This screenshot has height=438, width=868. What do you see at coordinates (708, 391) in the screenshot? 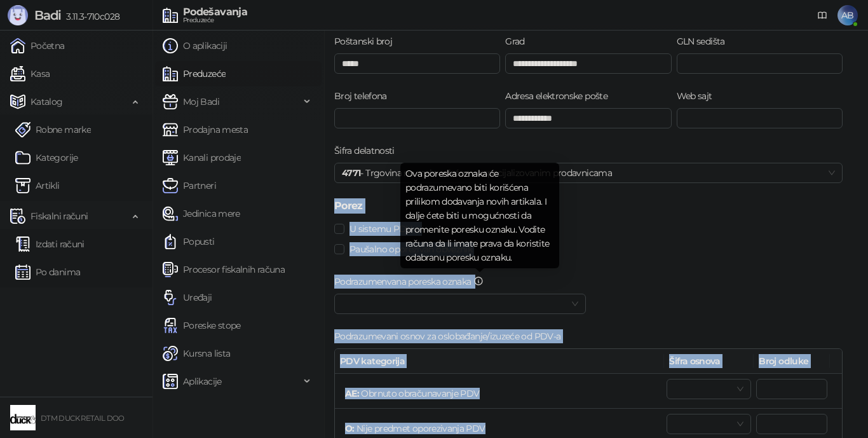
I see `td: Šifra osnova` at bounding box center [708, 391].